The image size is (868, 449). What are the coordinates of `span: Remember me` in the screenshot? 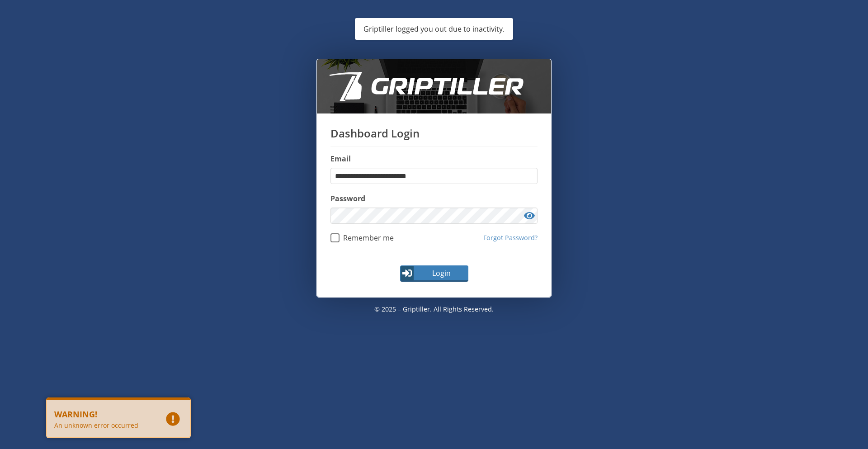 It's located at (367, 237).